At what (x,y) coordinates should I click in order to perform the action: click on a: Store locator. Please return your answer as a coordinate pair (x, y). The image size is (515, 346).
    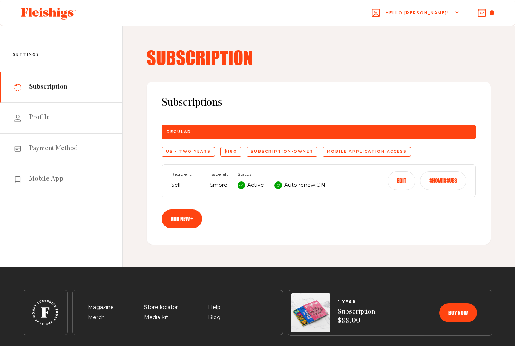
    Looking at the image, I should click on (161, 307).